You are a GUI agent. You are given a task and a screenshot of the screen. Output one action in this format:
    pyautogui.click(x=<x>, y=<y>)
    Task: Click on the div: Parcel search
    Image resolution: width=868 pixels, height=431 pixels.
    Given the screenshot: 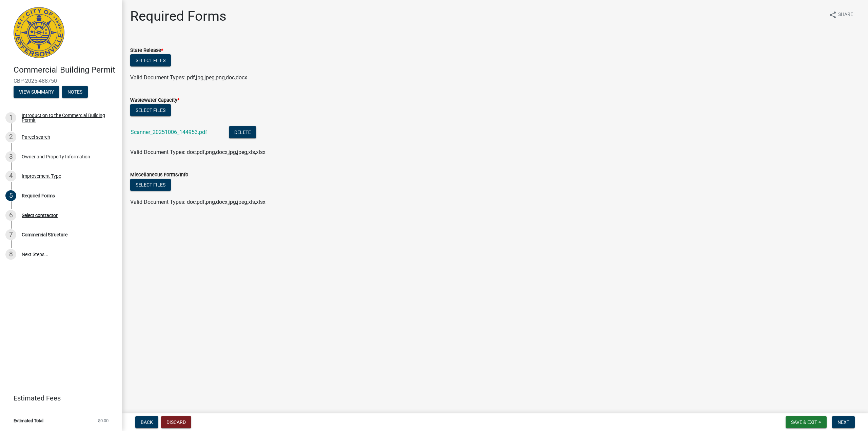 What is the action you would take?
    pyautogui.click(x=36, y=137)
    